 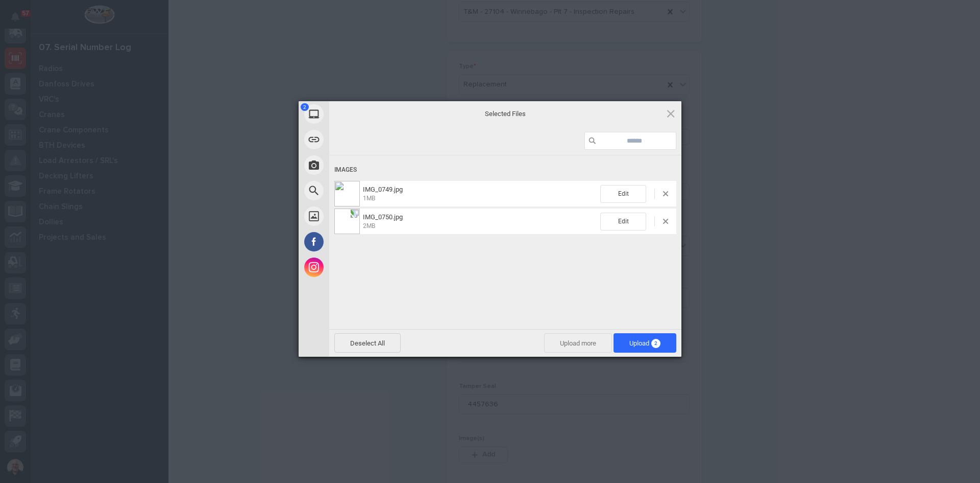 I want to click on span: Click here or hit ESC to close picker, so click(x=671, y=114).